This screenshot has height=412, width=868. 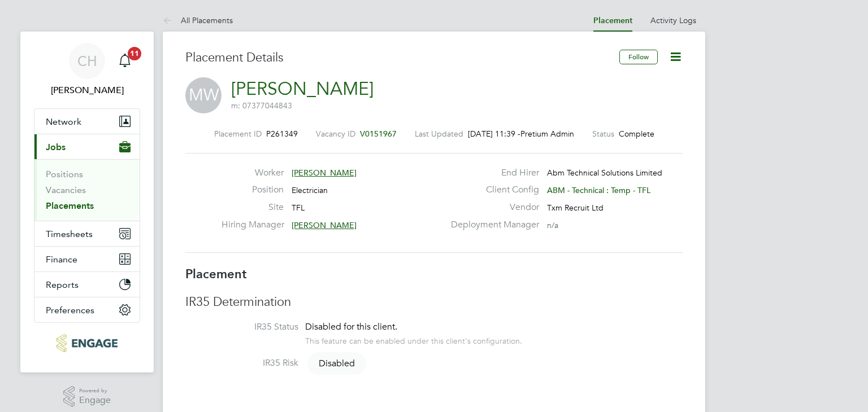 What do you see at coordinates (62, 284) in the screenshot?
I see `span: Reports` at bounding box center [62, 284].